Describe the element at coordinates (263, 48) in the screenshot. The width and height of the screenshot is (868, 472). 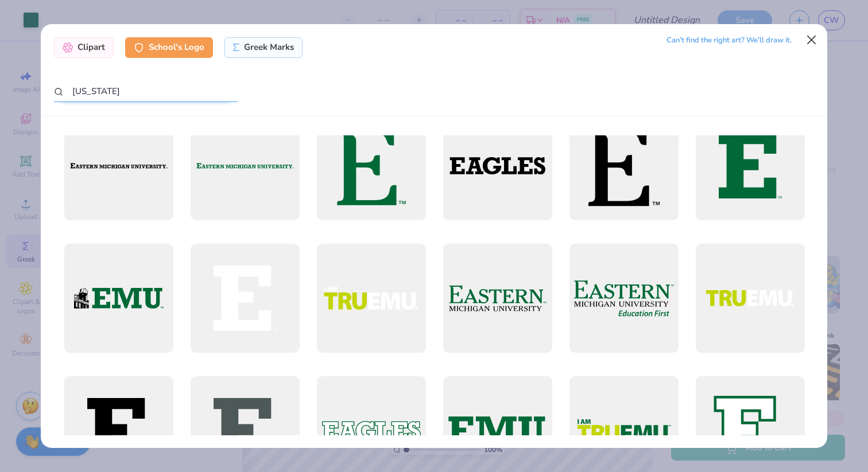
I see `div: Greek Marks` at that location.